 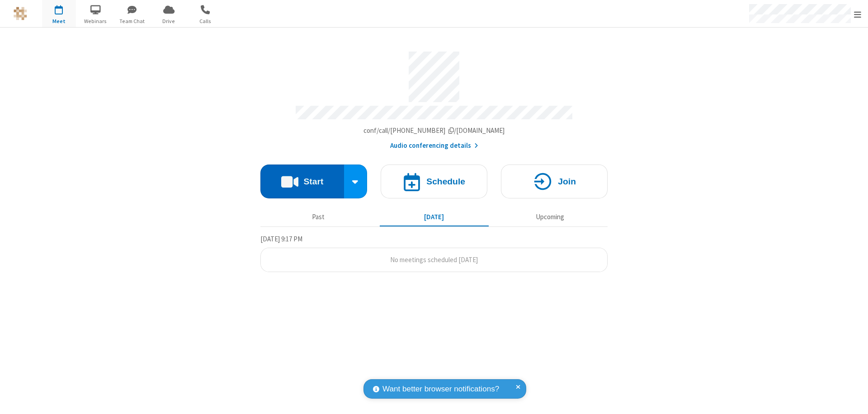 I want to click on h4: Start, so click(x=313, y=181).